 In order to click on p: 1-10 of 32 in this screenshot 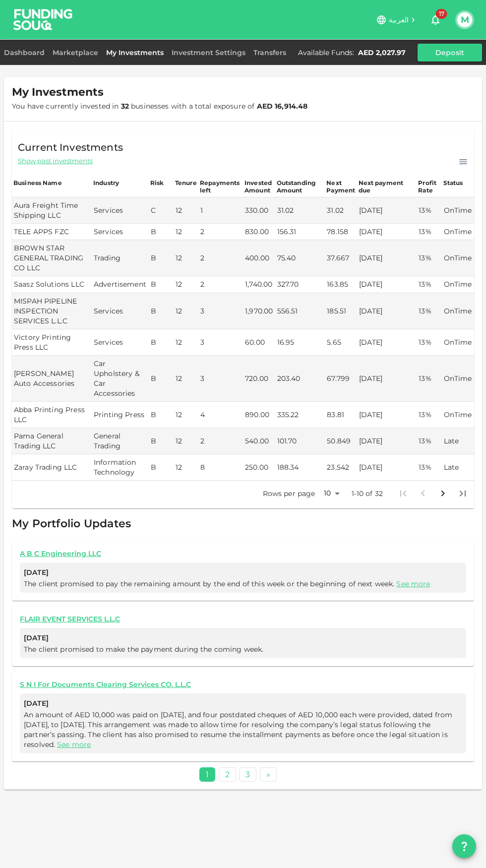, I will do `click(368, 494)`.